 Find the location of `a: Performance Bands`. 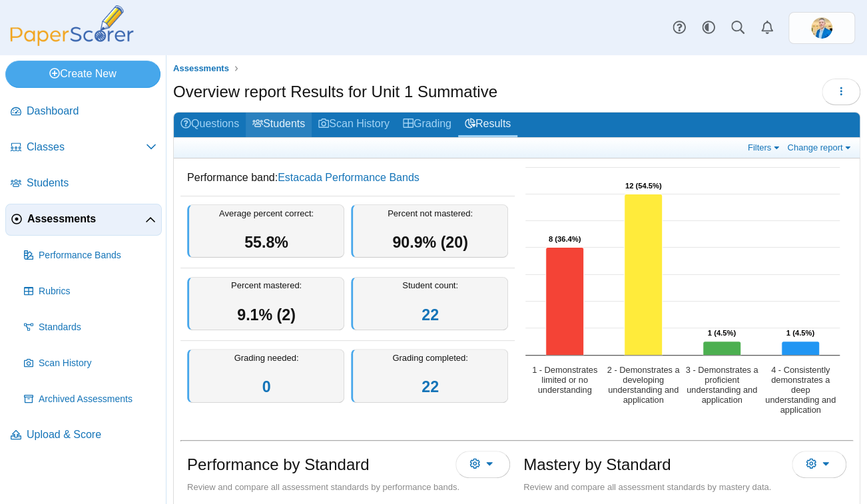

a: Performance Bands is located at coordinates (90, 256).